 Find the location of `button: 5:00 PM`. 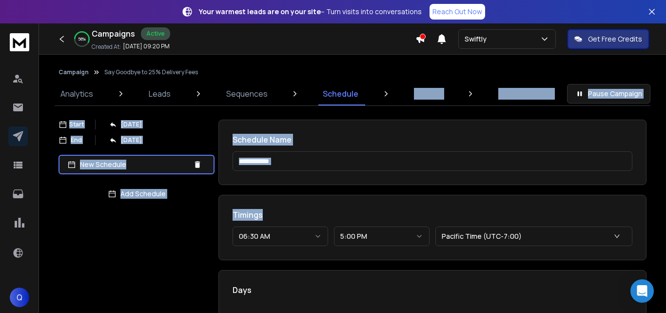

button: 5:00 PM is located at coordinates (382, 236).